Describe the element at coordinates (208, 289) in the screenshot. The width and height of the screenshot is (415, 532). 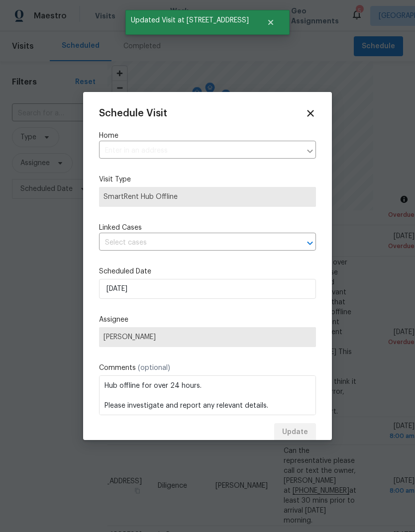
I see `input: M/D/YYYY` at that location.